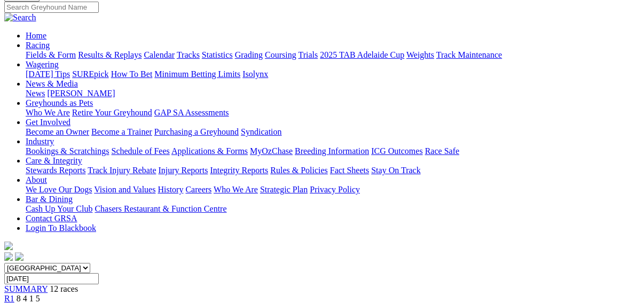  What do you see at coordinates (58, 209) in the screenshot?
I see `a: Cash Up Your Club` at bounding box center [58, 209].